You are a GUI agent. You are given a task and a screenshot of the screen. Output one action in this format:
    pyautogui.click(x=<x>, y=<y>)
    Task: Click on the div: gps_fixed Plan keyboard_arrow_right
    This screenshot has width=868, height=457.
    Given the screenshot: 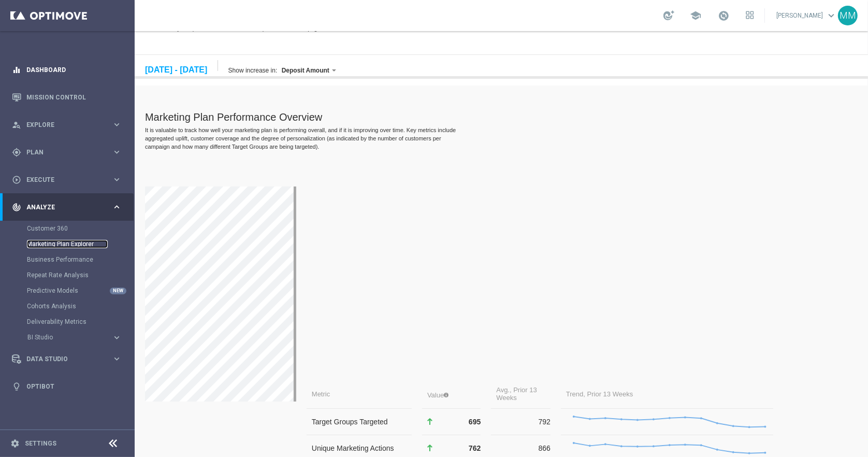 What is the action you would take?
    pyautogui.click(x=66, y=152)
    